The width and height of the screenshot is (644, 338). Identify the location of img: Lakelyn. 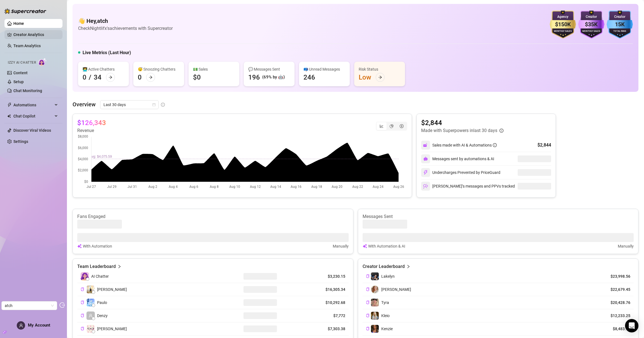
(375, 276).